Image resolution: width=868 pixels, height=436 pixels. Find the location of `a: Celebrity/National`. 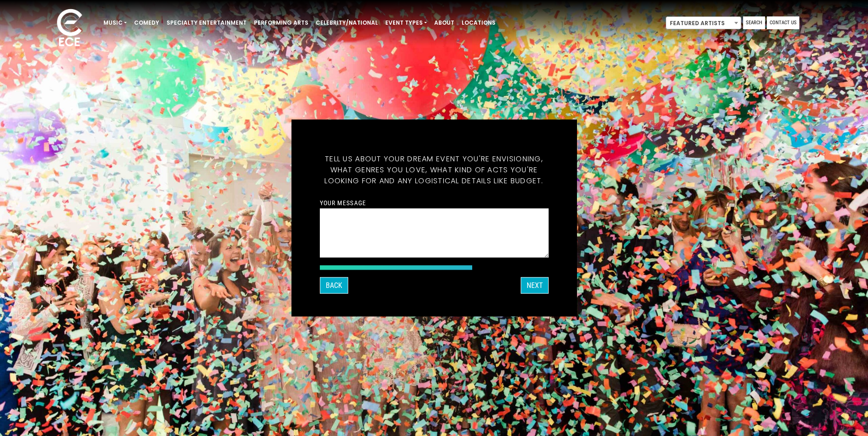

a: Celebrity/National is located at coordinates (347, 23).